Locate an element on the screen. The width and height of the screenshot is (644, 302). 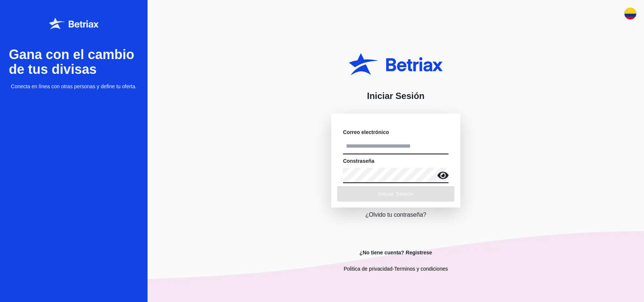
h1: Iniciar Sesión is located at coordinates (396, 96).